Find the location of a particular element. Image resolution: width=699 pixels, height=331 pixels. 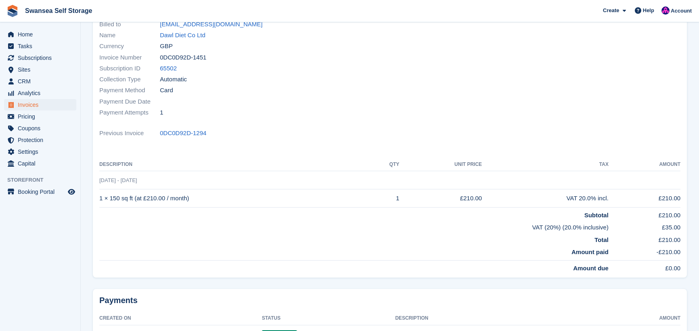

span: Payment Due Date is located at coordinates (130, 101).